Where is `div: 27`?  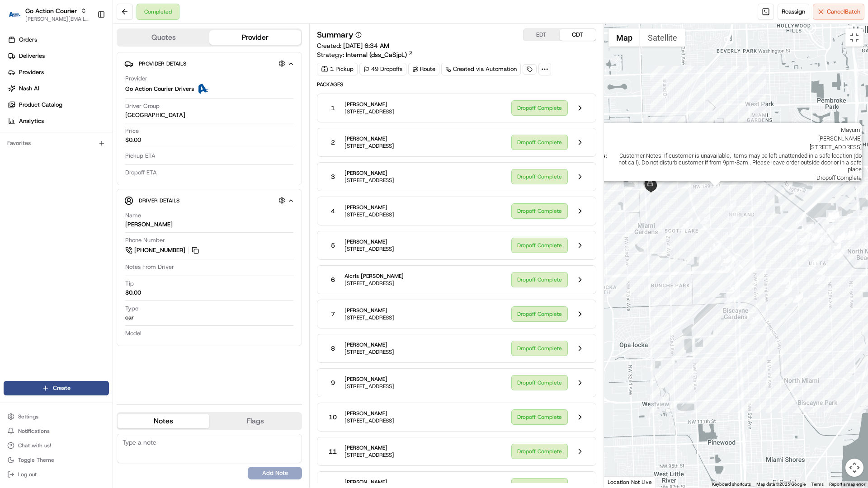 div: 27 is located at coordinates (809, 227).